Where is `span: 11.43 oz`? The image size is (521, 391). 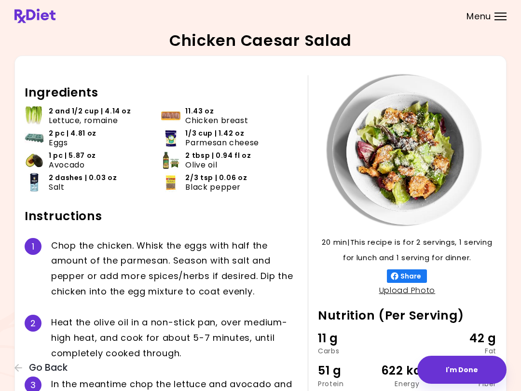
span: 11.43 oz is located at coordinates (199, 111).